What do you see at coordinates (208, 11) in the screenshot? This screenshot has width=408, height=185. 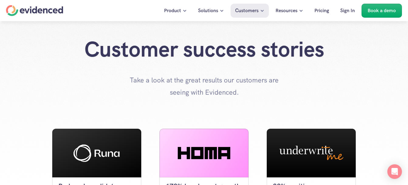 I see `p: Solutions` at bounding box center [208, 11].